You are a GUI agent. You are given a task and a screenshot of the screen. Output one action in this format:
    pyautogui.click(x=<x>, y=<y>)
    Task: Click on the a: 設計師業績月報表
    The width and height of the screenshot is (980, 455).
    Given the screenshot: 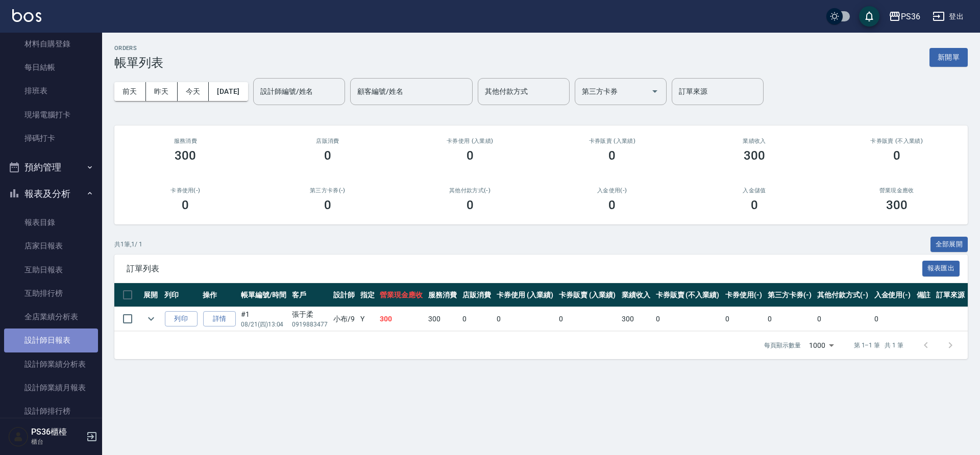 What is the action you would take?
    pyautogui.click(x=51, y=388)
    